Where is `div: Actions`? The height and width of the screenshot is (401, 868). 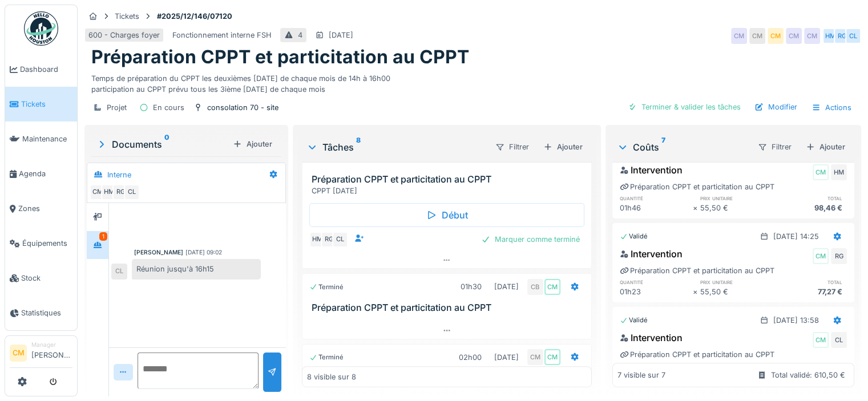
div: Actions is located at coordinates (831, 107).